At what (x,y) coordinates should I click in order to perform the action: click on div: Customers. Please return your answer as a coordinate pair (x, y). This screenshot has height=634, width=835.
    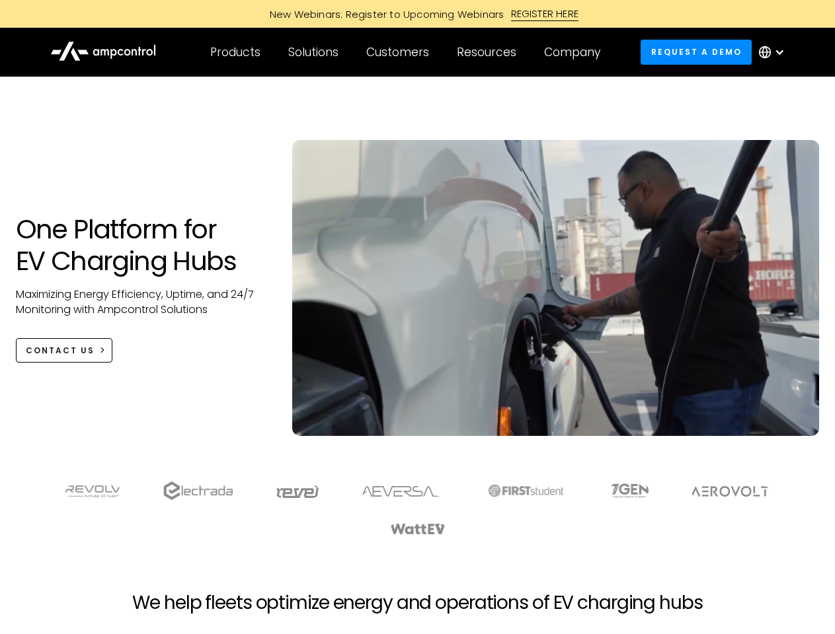
    Looking at the image, I should click on (397, 52).